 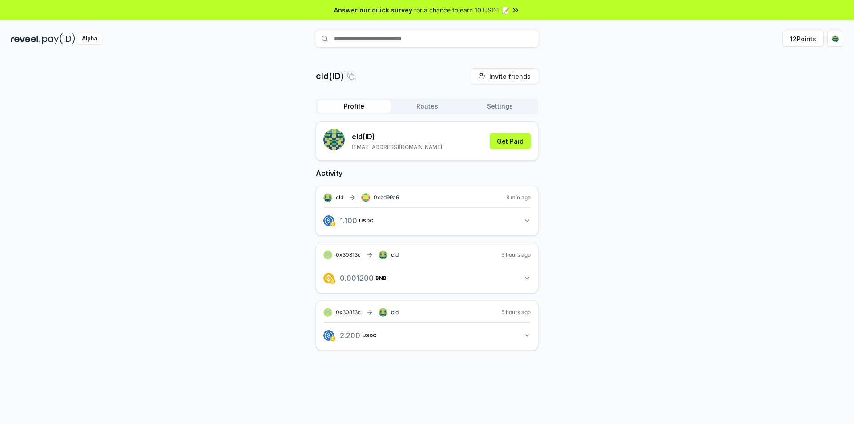 What do you see at coordinates (373, 10) in the screenshot?
I see `span: Answer our quick survey` at bounding box center [373, 10].